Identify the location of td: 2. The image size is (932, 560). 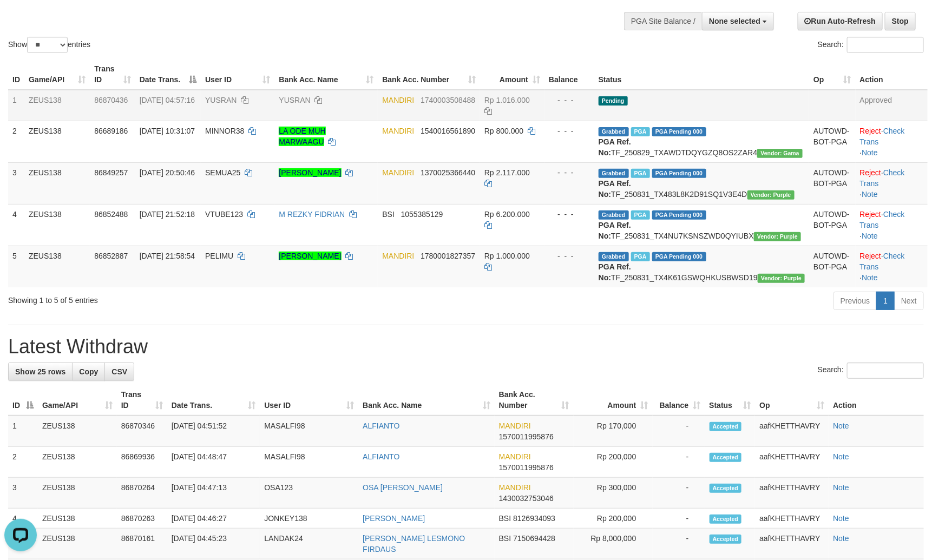
(17, 141).